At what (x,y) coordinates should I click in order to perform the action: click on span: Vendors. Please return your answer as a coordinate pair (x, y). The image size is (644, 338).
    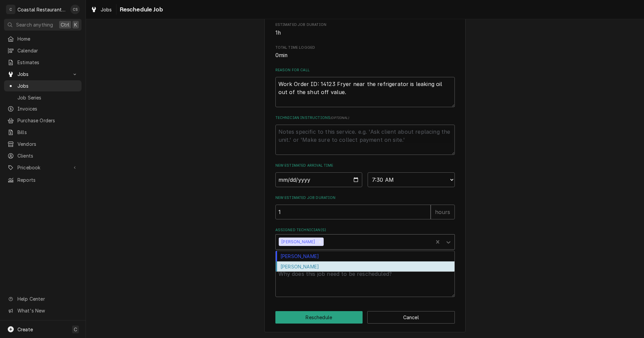
    Looking at the image, I should click on (48, 143).